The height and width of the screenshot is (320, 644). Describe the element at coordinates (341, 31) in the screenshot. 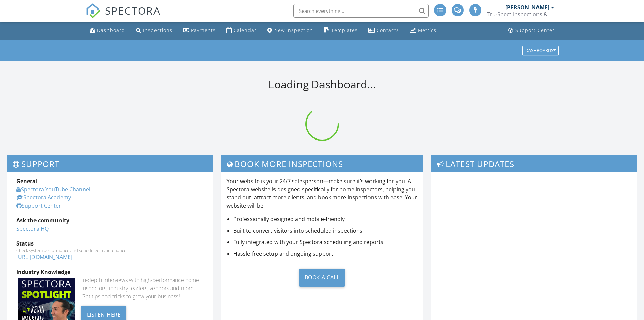

I see `a: Templates` at that location.